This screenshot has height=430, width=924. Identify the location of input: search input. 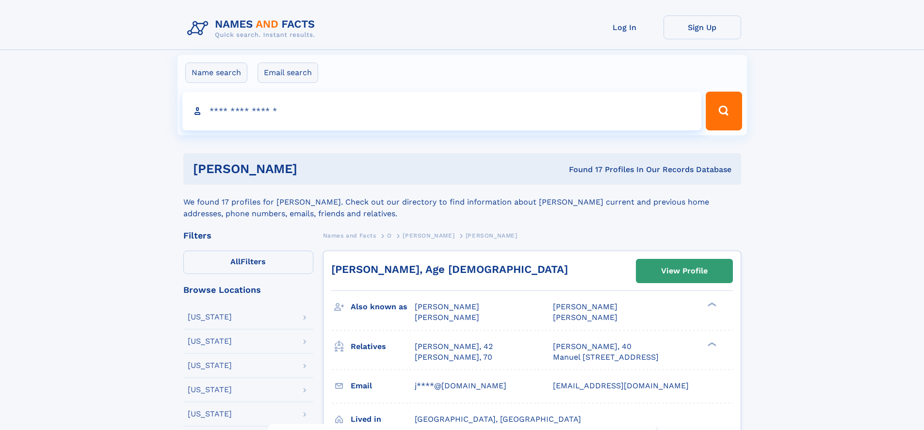
(442, 111).